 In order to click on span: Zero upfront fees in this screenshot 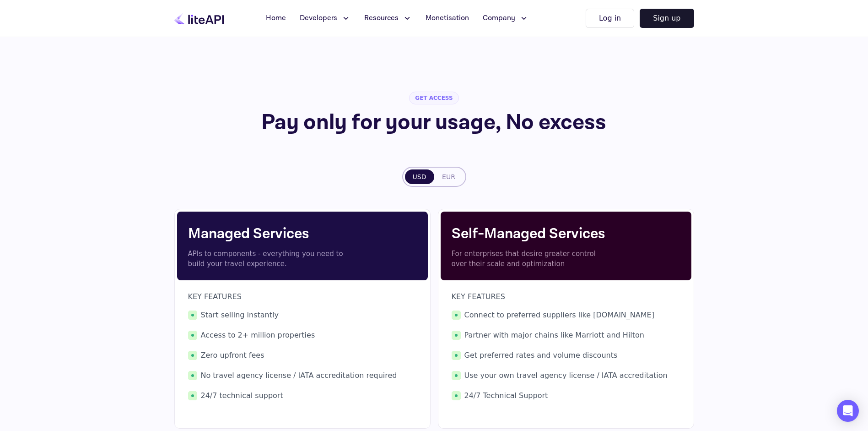, I will do `click(302, 356)`.